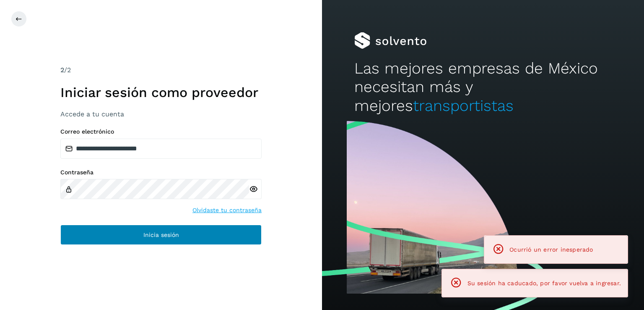  I want to click on div: /2, so click(161, 70).